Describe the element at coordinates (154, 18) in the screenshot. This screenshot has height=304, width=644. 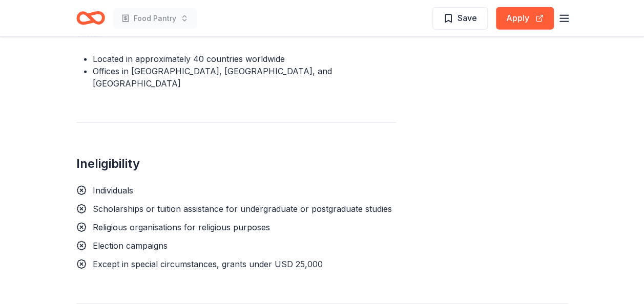
I see `span: Food Pantry` at that location.